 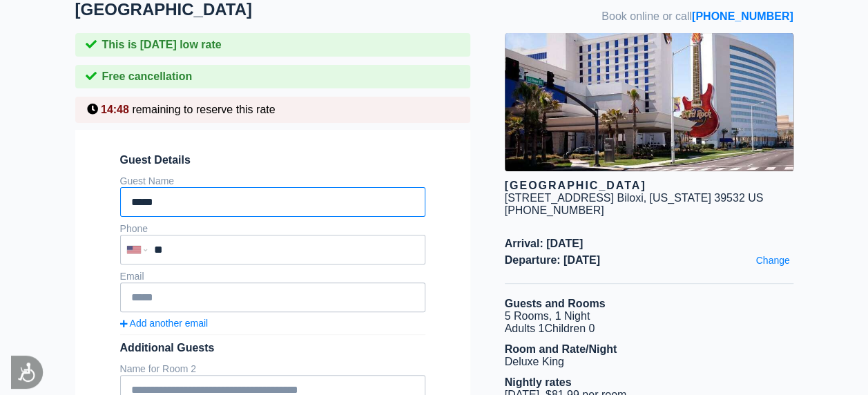 I want to click on span: Biloxi,, so click(x=631, y=197).